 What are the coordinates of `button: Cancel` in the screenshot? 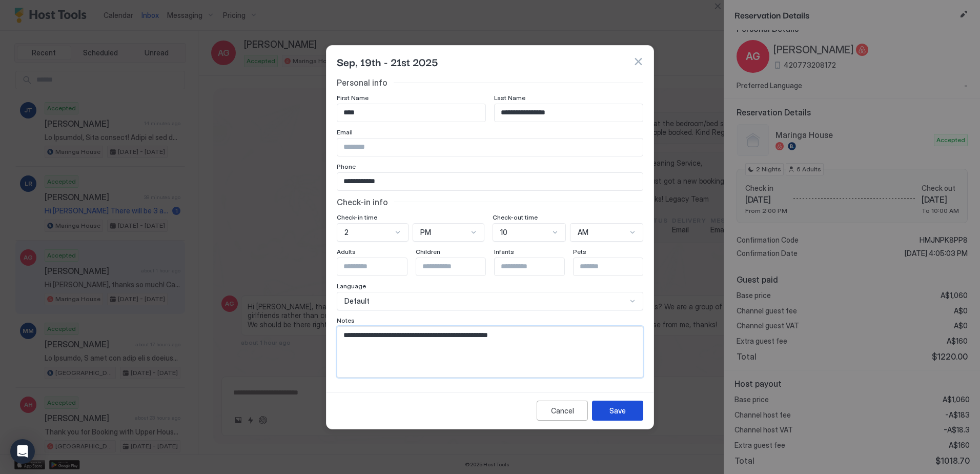 It's located at (562, 410).